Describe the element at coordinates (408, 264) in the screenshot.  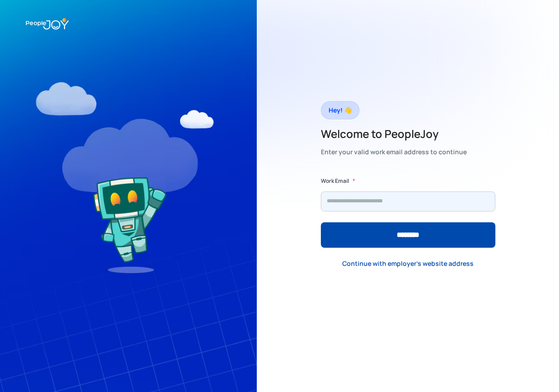
I see `div: Continue with employer's website address` at that location.